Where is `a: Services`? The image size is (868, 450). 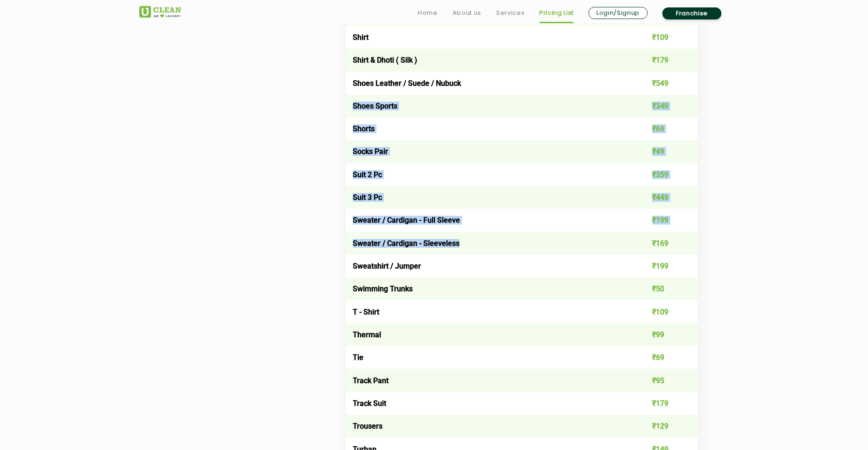 a: Services is located at coordinates (510, 13).